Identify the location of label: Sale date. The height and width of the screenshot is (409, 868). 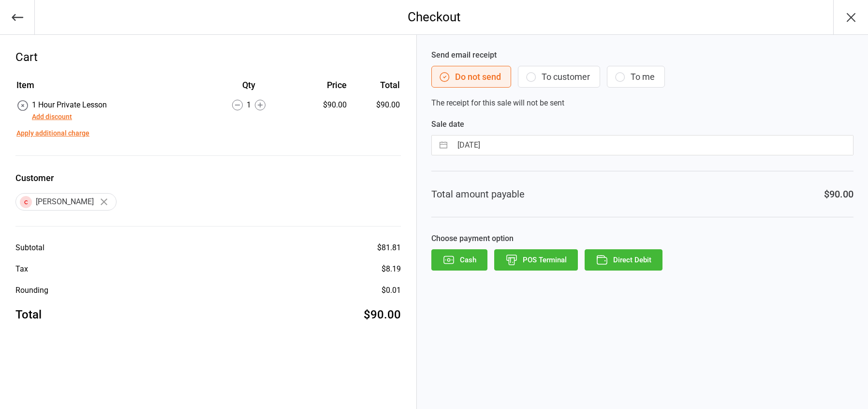
(643, 124).